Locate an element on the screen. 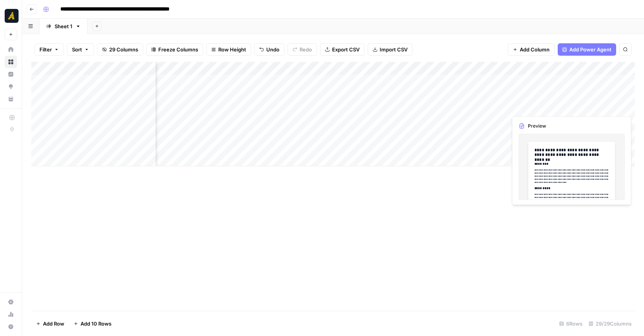 The height and width of the screenshot is (336, 644). span: Row Height is located at coordinates (232, 50).